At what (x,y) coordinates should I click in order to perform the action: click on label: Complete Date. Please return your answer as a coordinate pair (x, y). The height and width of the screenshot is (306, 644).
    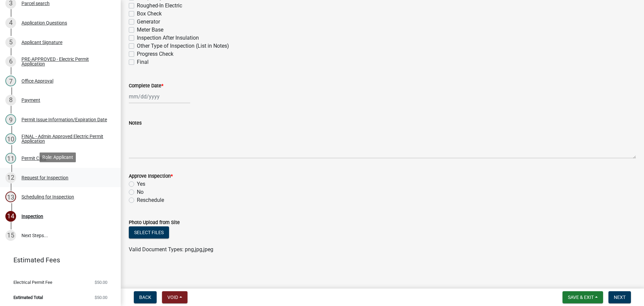
    Looking at the image, I should click on (146, 86).